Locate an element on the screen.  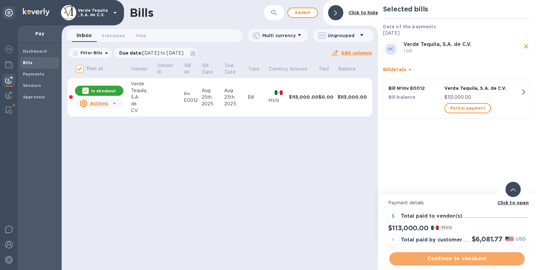
h1: Bills is located at coordinates (141, 13).